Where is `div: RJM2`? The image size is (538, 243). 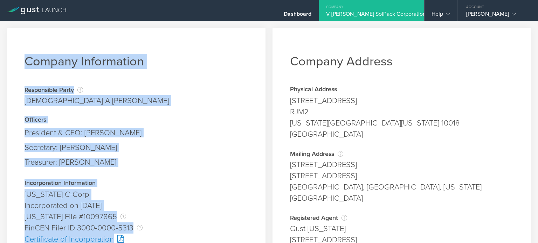
div: RJM2 is located at coordinates (402, 112).